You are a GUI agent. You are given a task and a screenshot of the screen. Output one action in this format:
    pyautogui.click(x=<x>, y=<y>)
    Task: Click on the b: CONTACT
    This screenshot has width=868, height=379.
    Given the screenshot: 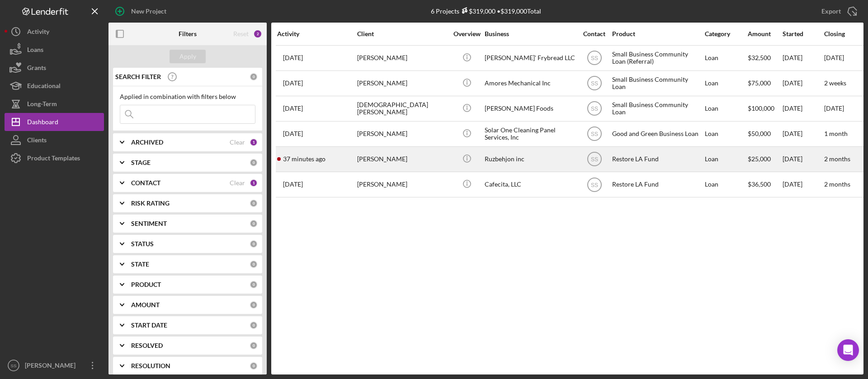 What is the action you would take?
    pyautogui.click(x=145, y=183)
    